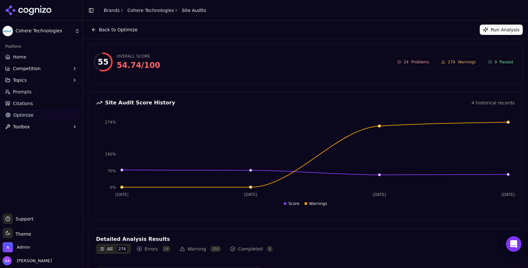 The width and height of the screenshot is (528, 268). What do you see at coordinates (41, 57) in the screenshot?
I see `a: Home` at bounding box center [41, 57].